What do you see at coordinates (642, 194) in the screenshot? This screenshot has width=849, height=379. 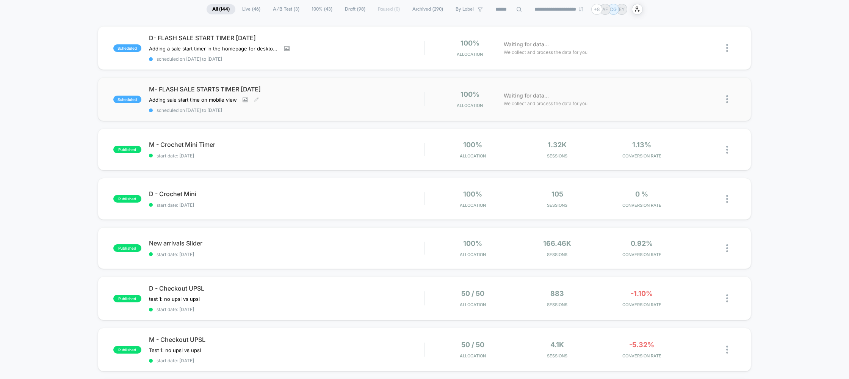 I see `span: 0 %` at bounding box center [642, 194].